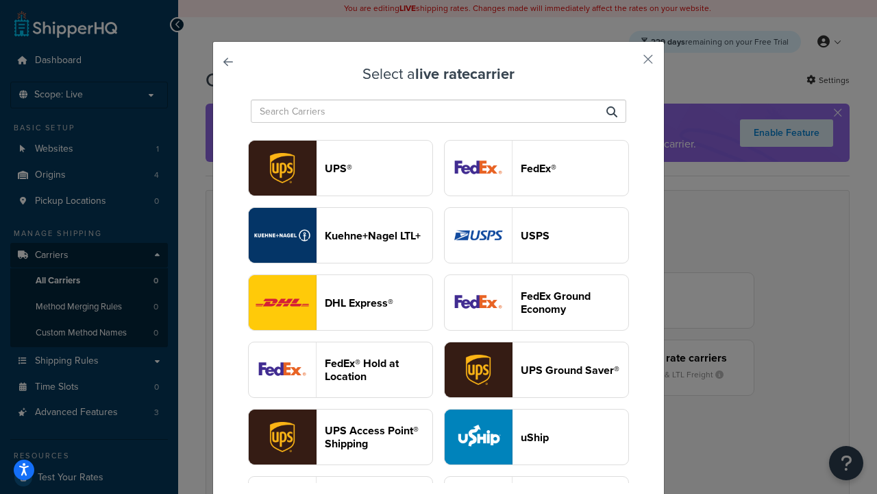 Image resolution: width=877 pixels, height=494 pixels. What do you see at coordinates (478, 168) in the screenshot?
I see `img: fedEx logo` at bounding box center [478, 168].